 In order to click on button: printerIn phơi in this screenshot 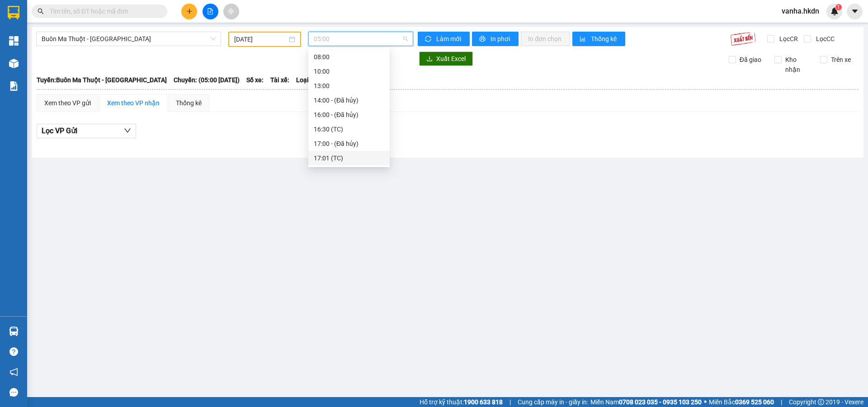, I will do `click(495, 39)`.